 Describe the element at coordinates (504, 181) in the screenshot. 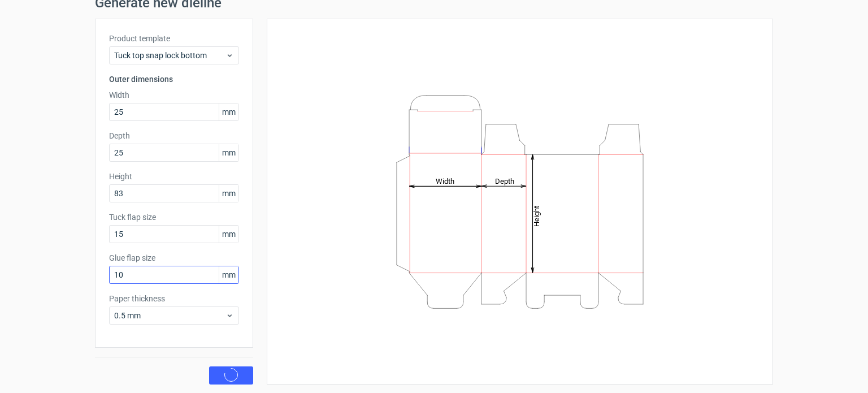

I see `tspan: Depth` at that location.